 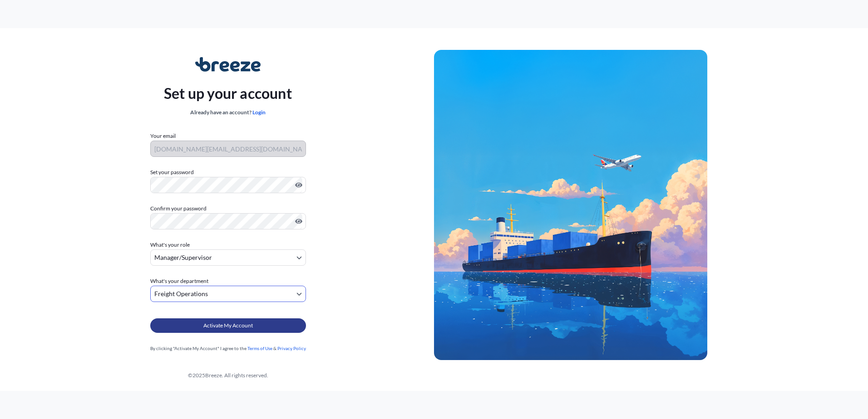 I want to click on input: Your email address, so click(x=228, y=149).